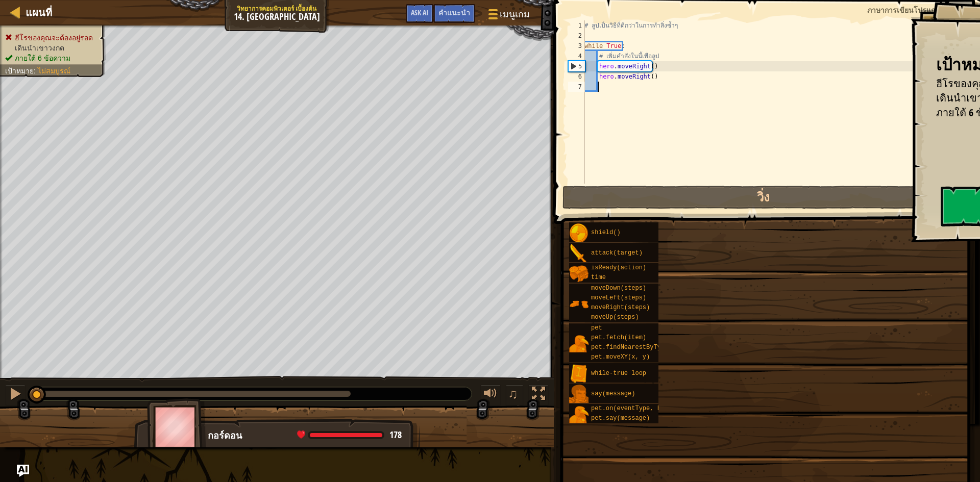 The width and height of the screenshot is (980, 482). I want to click on span: ภายใต้ 6 ข้อความ, so click(42, 58).